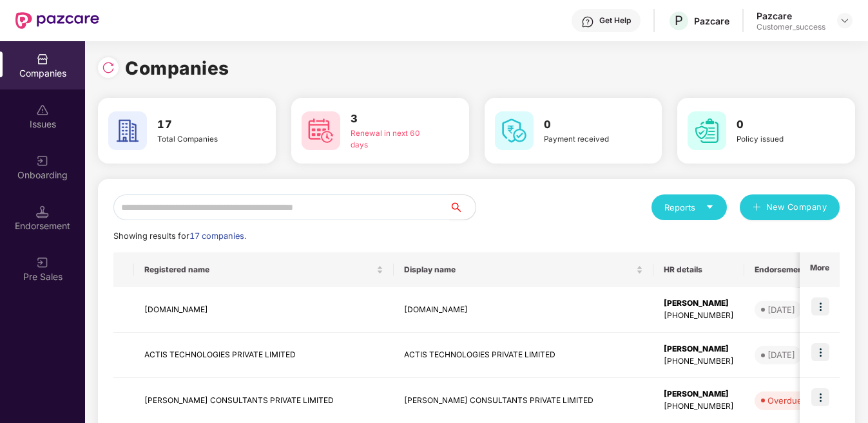  Describe the element at coordinates (218, 236) in the screenshot. I see `span: 17 companies.` at that location.